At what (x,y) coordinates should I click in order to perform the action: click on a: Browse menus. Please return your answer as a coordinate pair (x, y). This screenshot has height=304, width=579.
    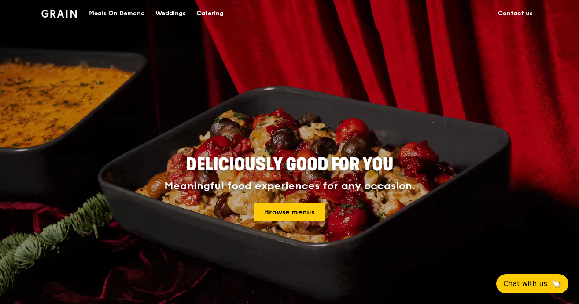
    Looking at the image, I should click on (289, 213).